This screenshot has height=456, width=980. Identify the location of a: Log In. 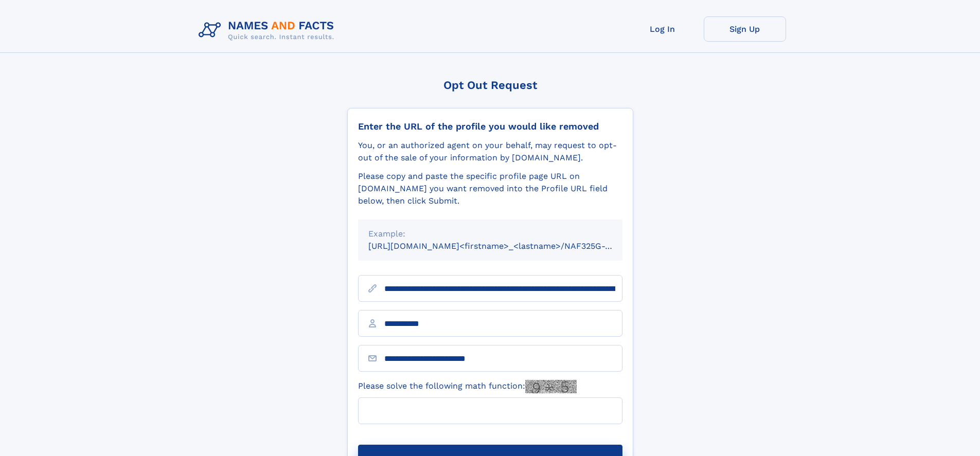
(662, 28).